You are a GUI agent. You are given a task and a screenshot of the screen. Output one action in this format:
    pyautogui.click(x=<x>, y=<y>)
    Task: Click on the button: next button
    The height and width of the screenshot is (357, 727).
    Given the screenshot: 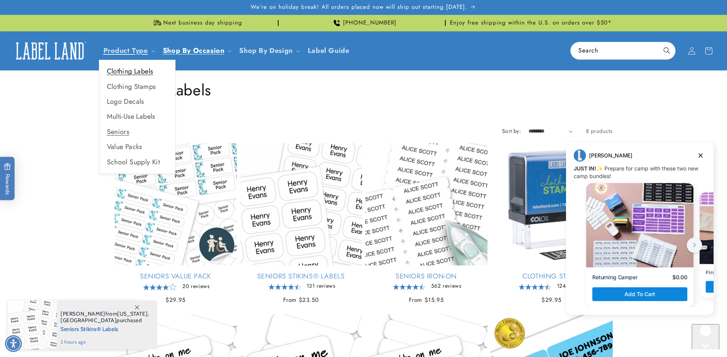 What is the action you would take?
    pyautogui.click(x=134, y=105)
    